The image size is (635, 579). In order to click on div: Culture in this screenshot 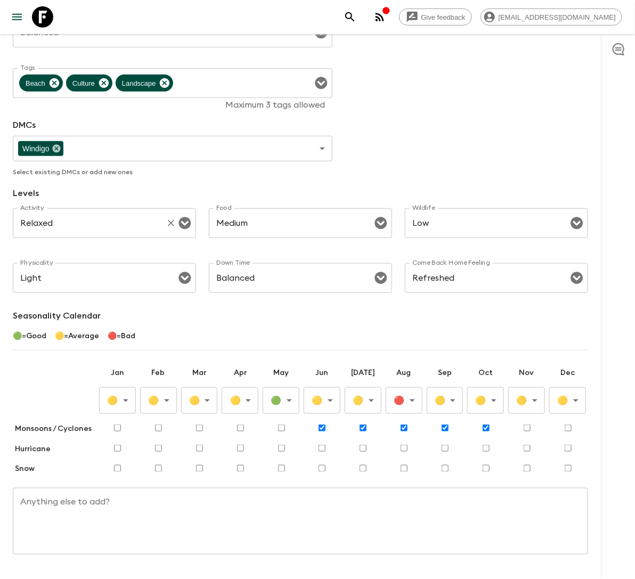, I will do `click(89, 83)`.